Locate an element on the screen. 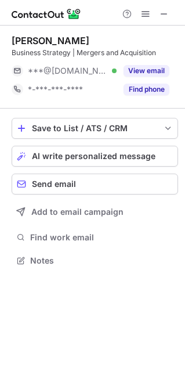  button: Find work email is located at coordinates (95, 237).